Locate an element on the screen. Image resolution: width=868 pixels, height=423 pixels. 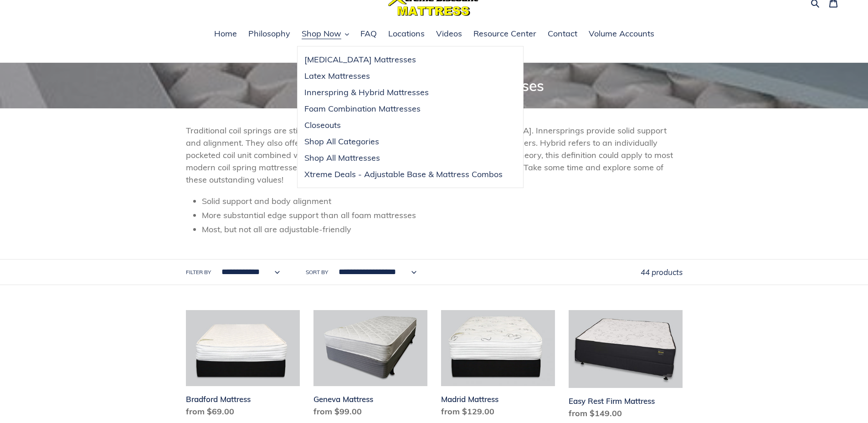
li: Most, but not all are adjustable-friendly is located at coordinates (442, 229).